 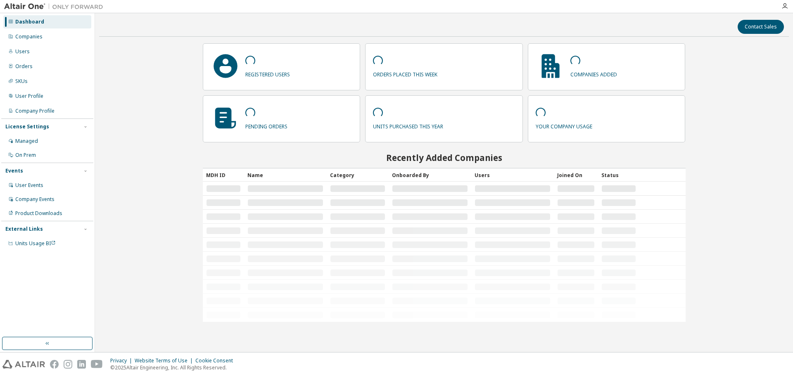 What do you see at coordinates (576, 175) in the screenshot?
I see `div: Joined On` at bounding box center [576, 175].